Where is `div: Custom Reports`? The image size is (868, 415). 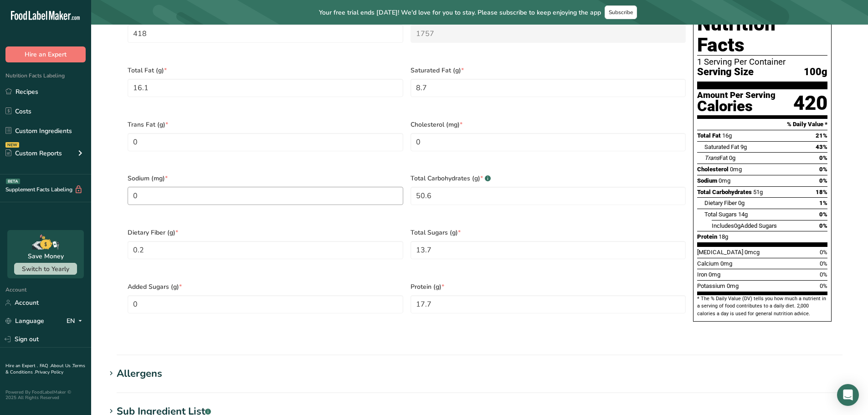 div: Custom Reports is located at coordinates (34, 153).